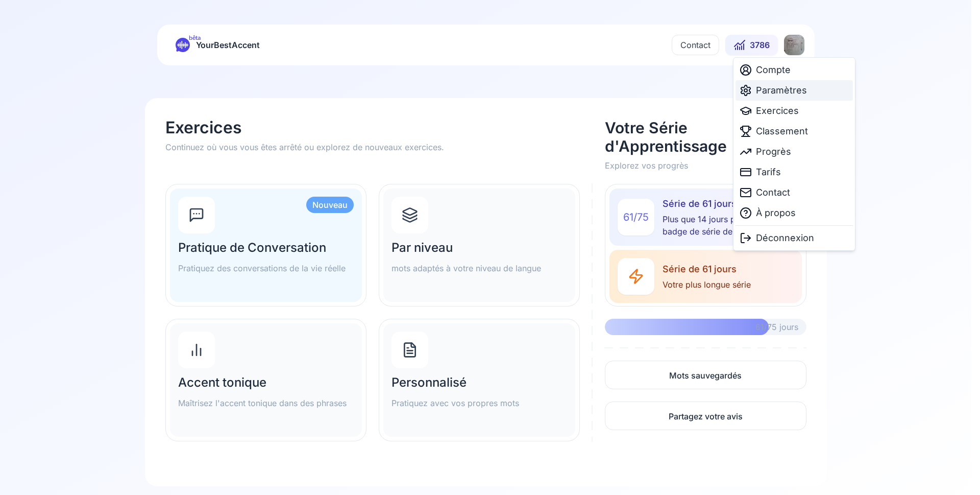  I want to click on span: Classement, so click(782, 131).